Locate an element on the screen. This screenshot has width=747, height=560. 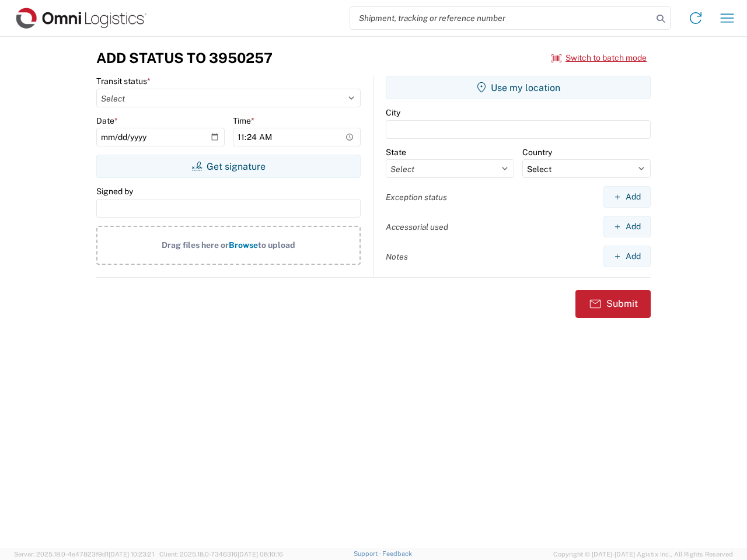
button: Use my location is located at coordinates (518, 88).